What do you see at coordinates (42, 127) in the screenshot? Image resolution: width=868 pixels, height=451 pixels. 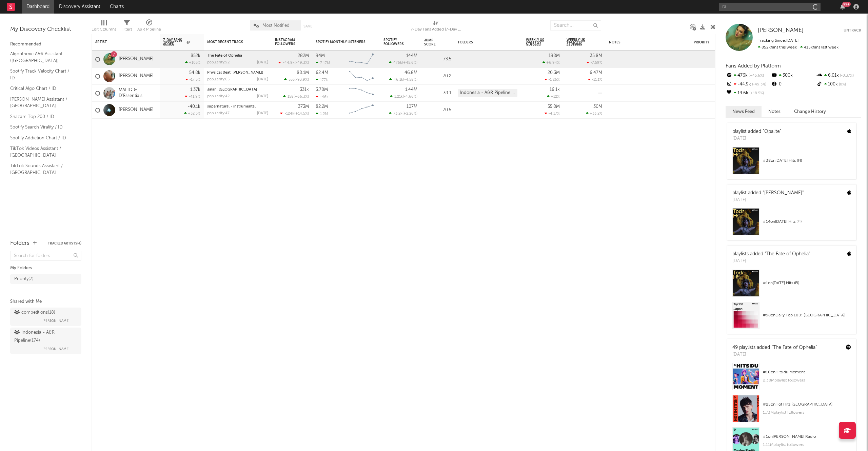 I see `a: Spotify Search Virality / ID` at bounding box center [42, 127].